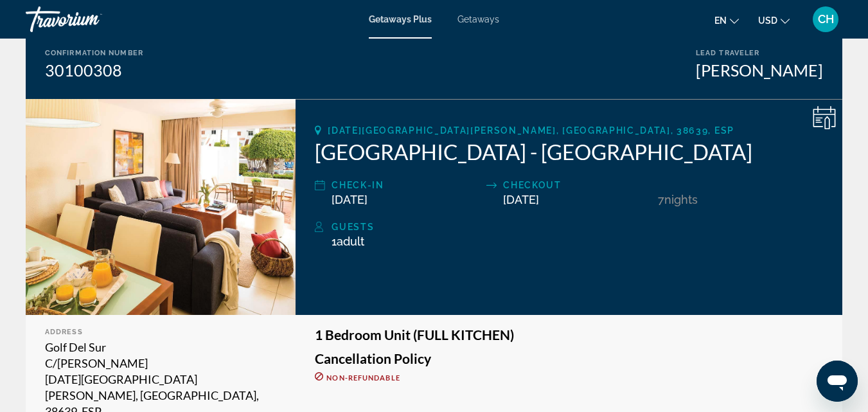 The height and width of the screenshot is (412, 868). What do you see at coordinates (577, 227) in the screenshot?
I see `div: Guests` at bounding box center [577, 227].